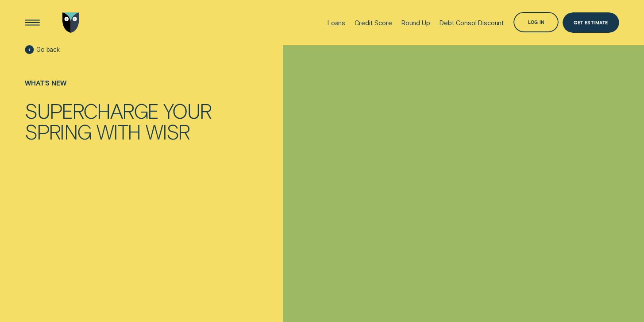 Image resolution: width=644 pixels, height=322 pixels. What do you see at coordinates (71, 22) in the screenshot?
I see `img: Wisr` at bounding box center [71, 22].